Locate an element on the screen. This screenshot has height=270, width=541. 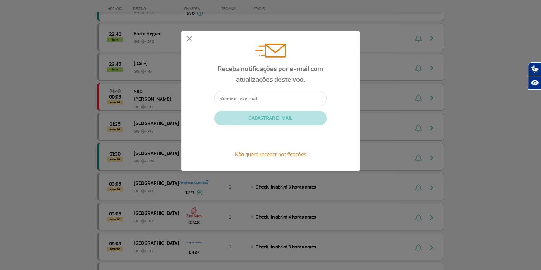
button: Abrir recursos assistivos. is located at coordinates (534, 83).